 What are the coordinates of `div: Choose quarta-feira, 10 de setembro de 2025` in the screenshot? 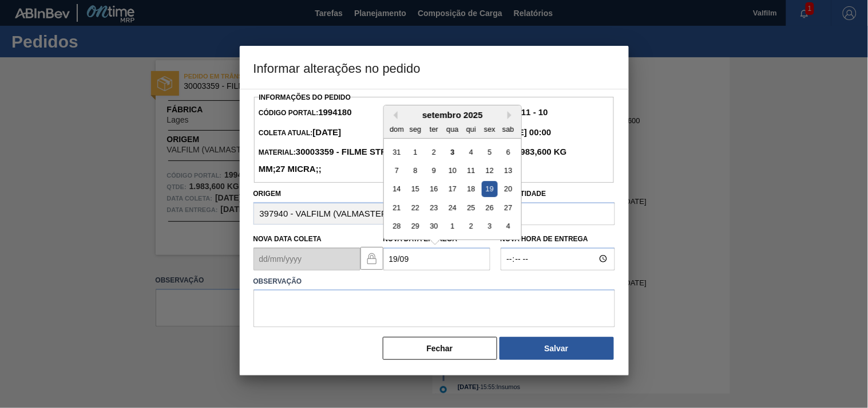 It's located at (452, 170).